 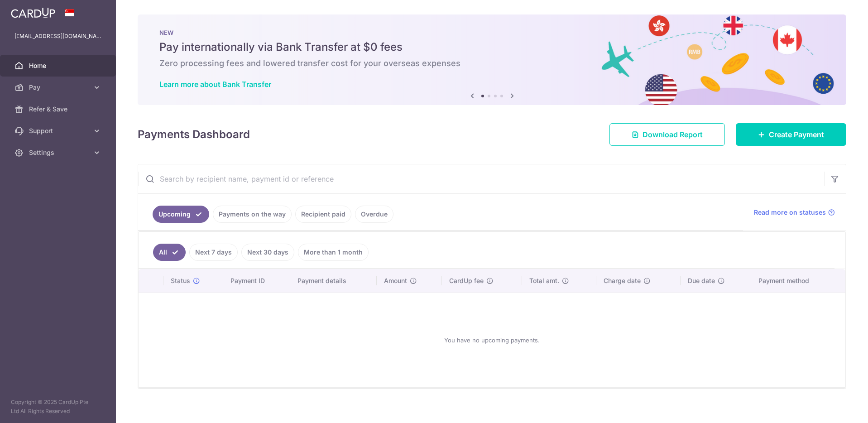 What do you see at coordinates (790, 212) in the screenshot?
I see `span: Read more on statuses` at bounding box center [790, 212].